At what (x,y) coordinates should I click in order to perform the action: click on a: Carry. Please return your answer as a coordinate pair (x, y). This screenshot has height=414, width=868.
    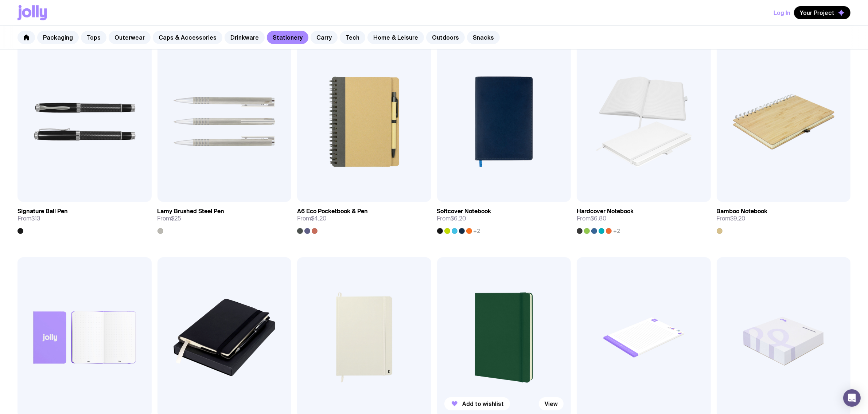
    Looking at the image, I should click on (324, 37).